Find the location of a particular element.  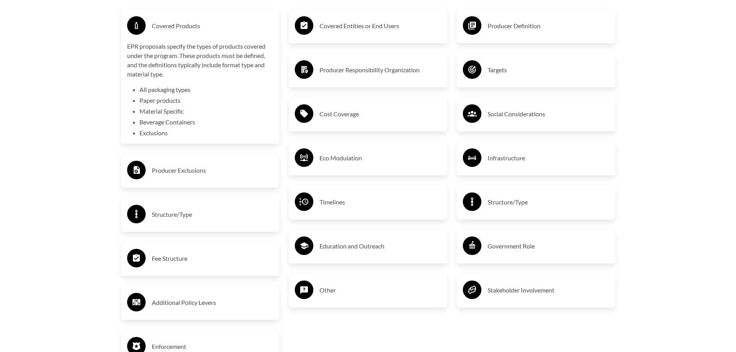

h3: Producer Responsibility Organization is located at coordinates (380, 70).